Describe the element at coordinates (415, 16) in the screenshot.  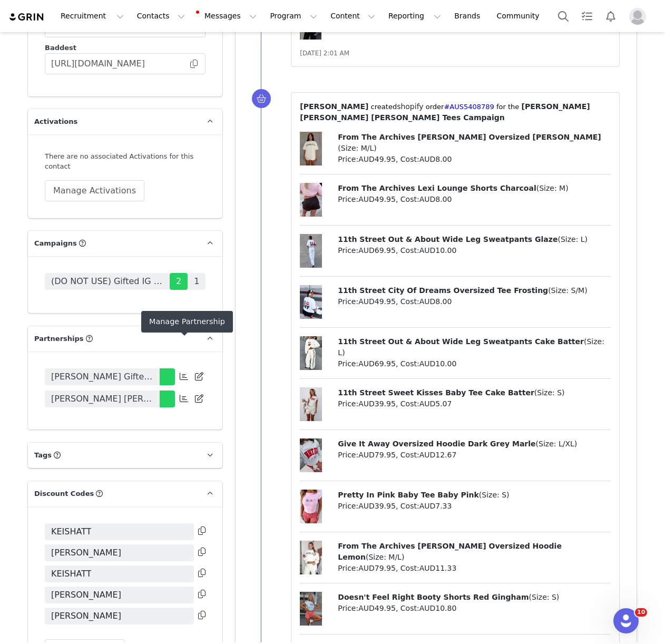
I see `button: Reporting` at that location.